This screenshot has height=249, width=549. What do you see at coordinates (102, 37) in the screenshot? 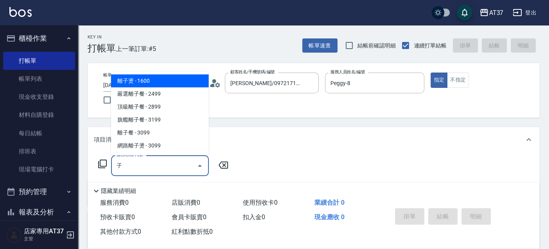
I see `h2: Key In` at bounding box center [102, 37].